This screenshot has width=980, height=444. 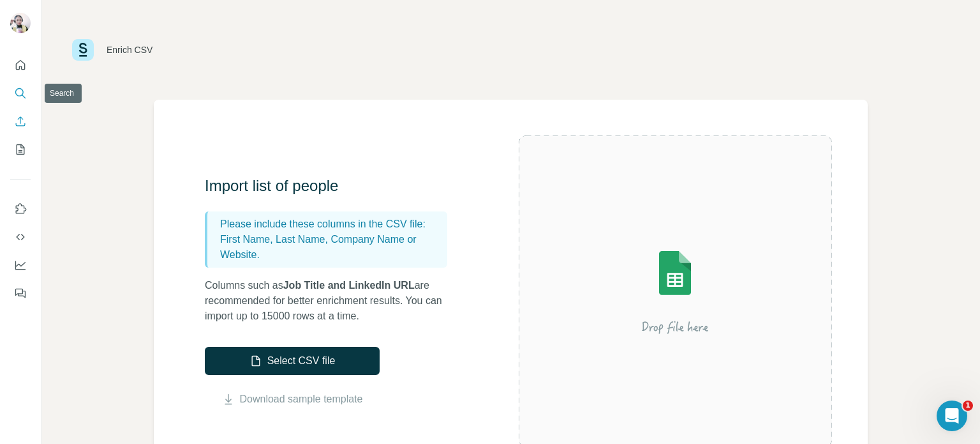 I want to click on img: Avatar, so click(x=20, y=23).